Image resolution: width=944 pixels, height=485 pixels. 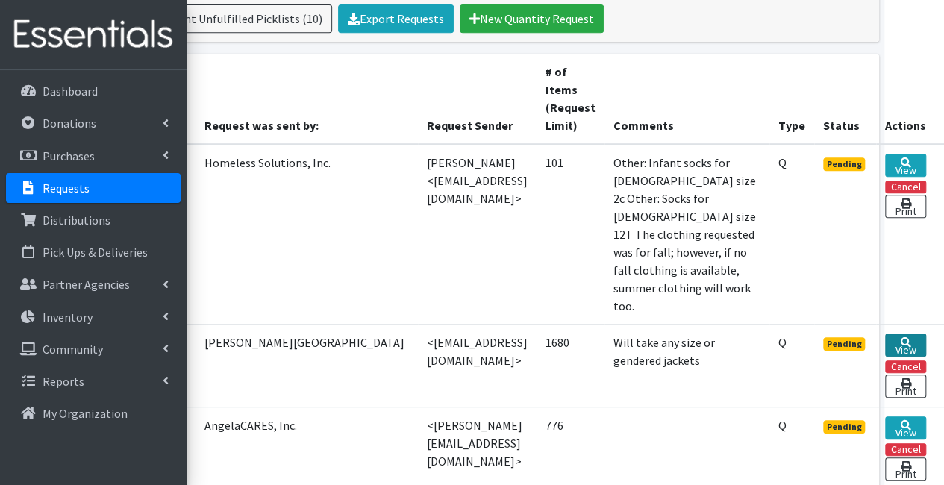 What do you see at coordinates (396, 19) in the screenshot?
I see `a: Export Requests` at bounding box center [396, 19].